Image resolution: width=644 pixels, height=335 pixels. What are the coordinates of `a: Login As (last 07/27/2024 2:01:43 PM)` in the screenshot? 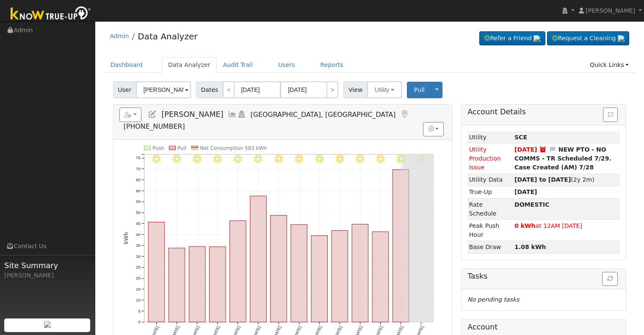 It's located at (242, 115).